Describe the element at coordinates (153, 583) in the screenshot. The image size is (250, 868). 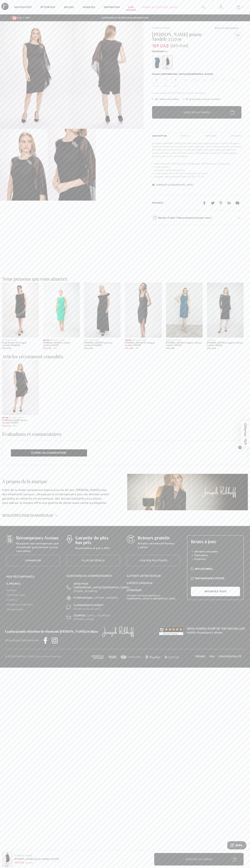
I see `a: Cartes Cadeaux` at that location.